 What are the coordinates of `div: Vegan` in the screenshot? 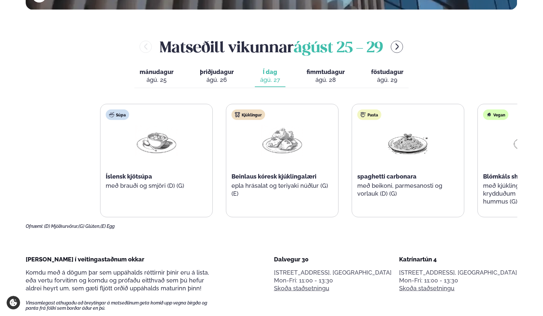 It's located at (496, 115).